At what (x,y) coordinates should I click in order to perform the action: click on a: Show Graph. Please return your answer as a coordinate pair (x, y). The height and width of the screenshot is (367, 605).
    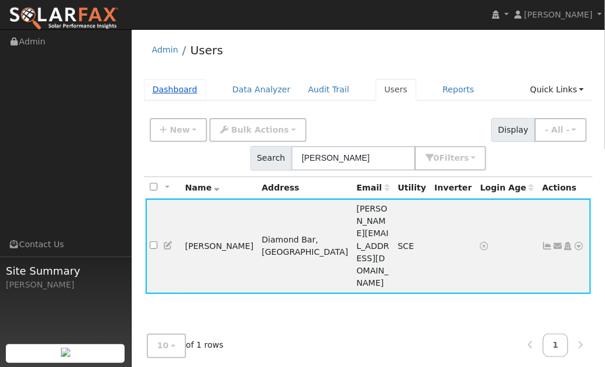
    Looking at the image, I should click on (548, 246).